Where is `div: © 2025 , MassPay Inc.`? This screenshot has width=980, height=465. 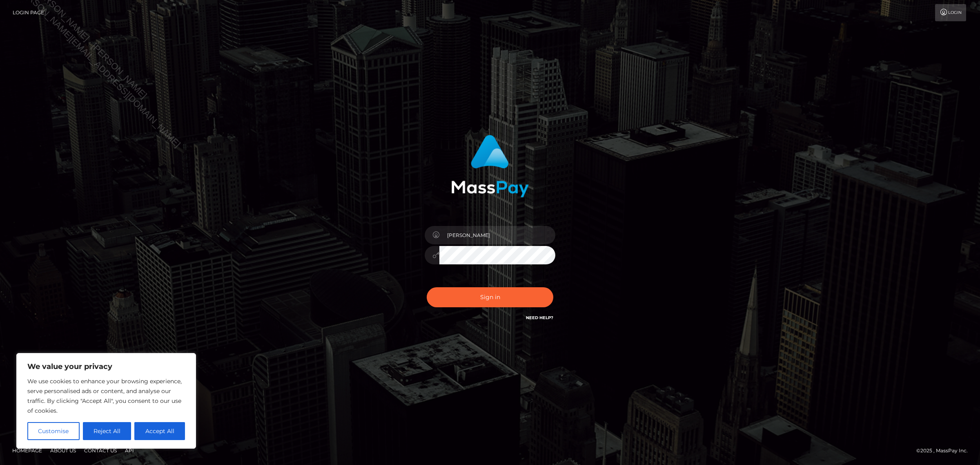 div: © 2025 , MassPay Inc. is located at coordinates (946, 451).